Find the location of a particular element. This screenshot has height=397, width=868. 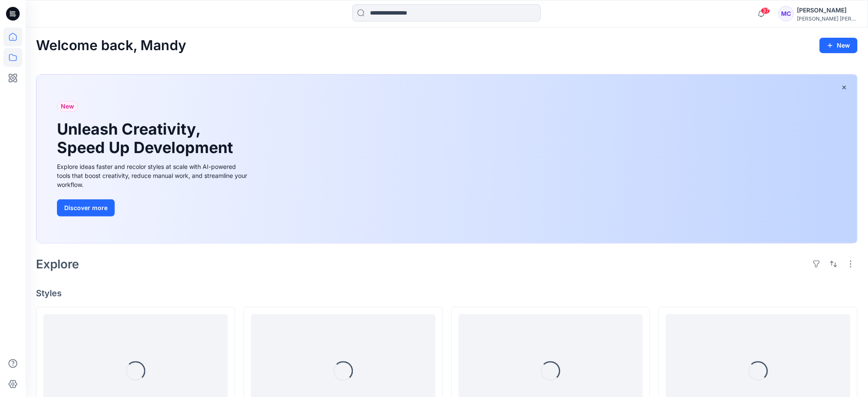

span: 37 is located at coordinates (766, 10).